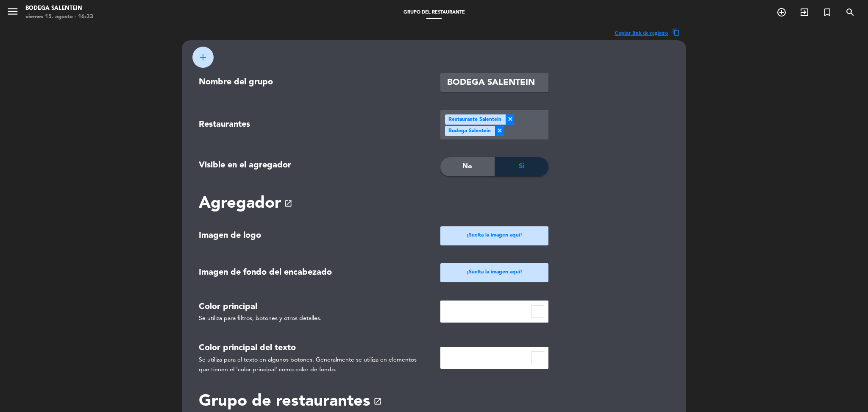 This screenshot has width=868, height=412. I want to click on div: Restaurantes, so click(313, 124).